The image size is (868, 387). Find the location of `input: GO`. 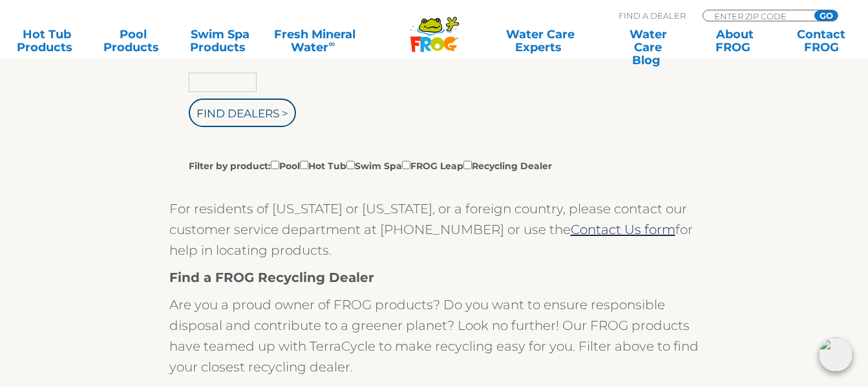

input: GO is located at coordinates (826, 16).